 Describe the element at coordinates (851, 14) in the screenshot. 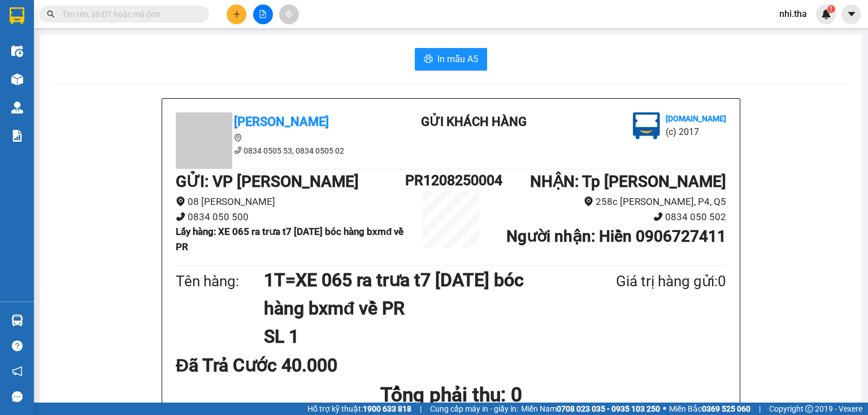

I see `button: caret-down` at that location.